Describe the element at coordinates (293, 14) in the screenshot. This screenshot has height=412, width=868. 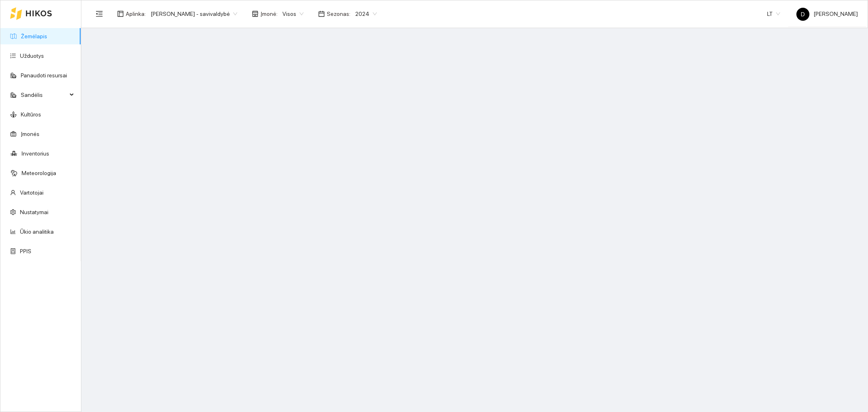
I see `span: Visos` at that location.